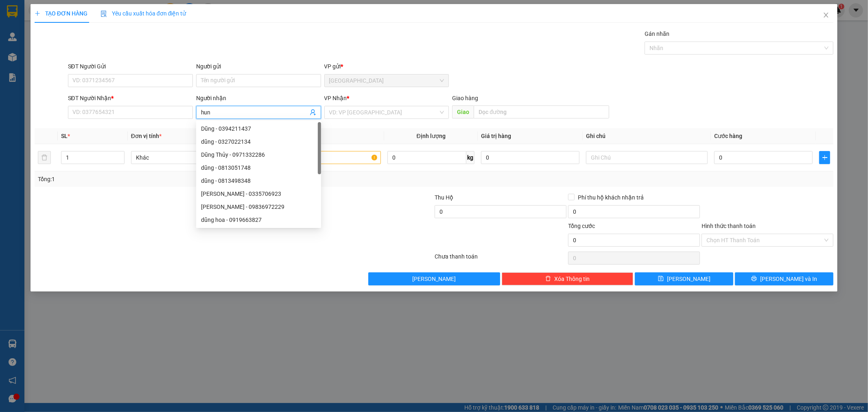  I want to click on span: Phí thu hộ khách nhận trả, so click(611, 197).